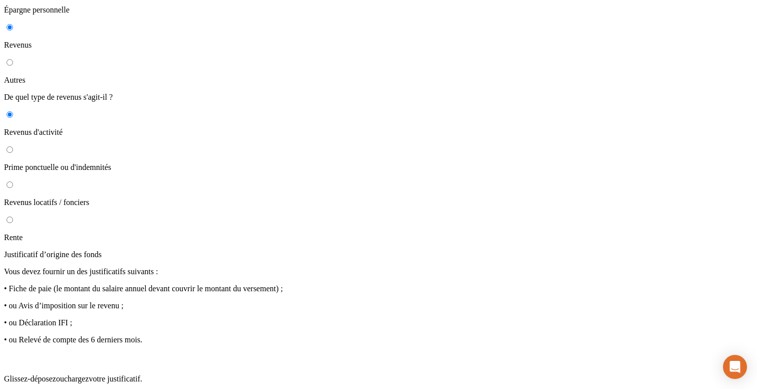 The width and height of the screenshot is (757, 389). Describe the element at coordinates (10, 149) in the screenshot. I see `input: Prime ponctuelle ou d'indemnités` at that location.